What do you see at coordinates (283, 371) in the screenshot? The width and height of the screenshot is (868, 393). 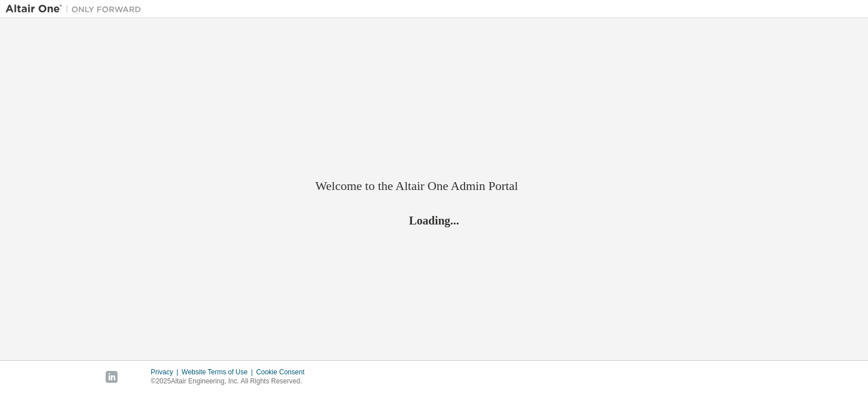 I see `div: Cookie Consent` at bounding box center [283, 371].